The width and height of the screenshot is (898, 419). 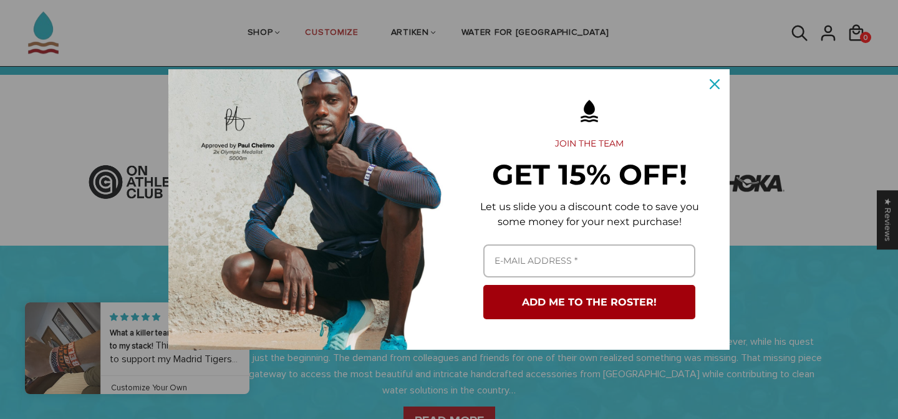 I want to click on input: Email field, so click(x=589, y=261).